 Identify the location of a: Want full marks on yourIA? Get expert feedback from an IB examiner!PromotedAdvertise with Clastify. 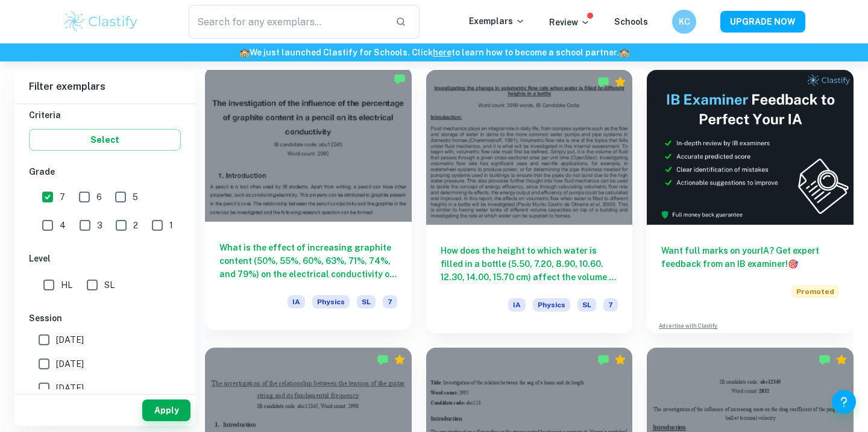
(749, 201).